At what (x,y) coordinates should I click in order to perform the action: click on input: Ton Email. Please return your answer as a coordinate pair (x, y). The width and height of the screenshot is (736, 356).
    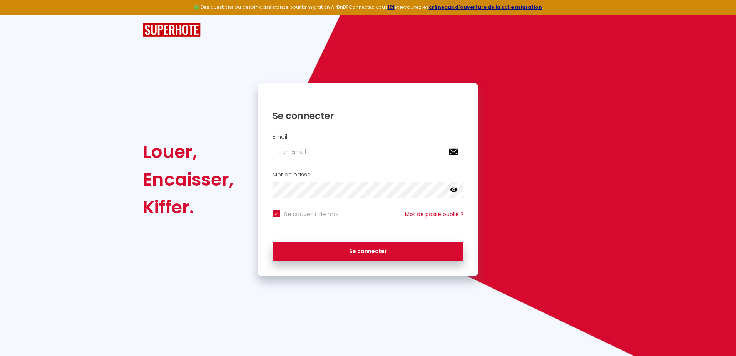
    Looking at the image, I should click on (368, 152).